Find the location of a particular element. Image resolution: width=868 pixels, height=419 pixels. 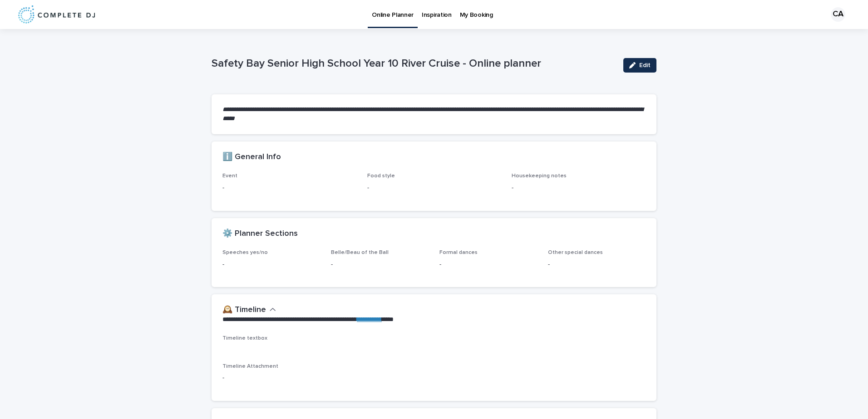

img: 8nP3zCmvR2aWrOmylPw8 is located at coordinates (57, 15).